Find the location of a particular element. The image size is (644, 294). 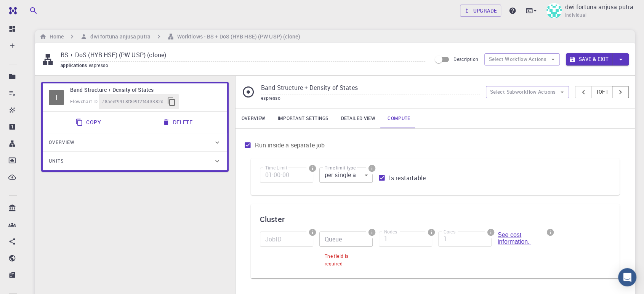

a: See cost information. is located at coordinates (514, 238).